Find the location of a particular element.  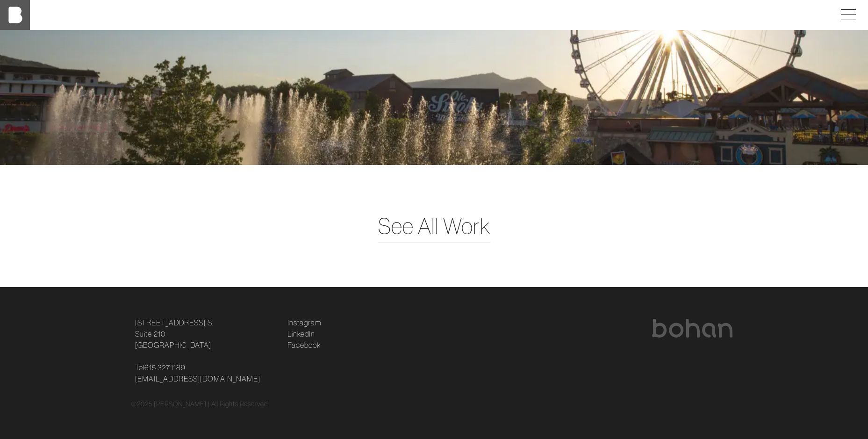

a: Instagram is located at coordinates (305, 323).